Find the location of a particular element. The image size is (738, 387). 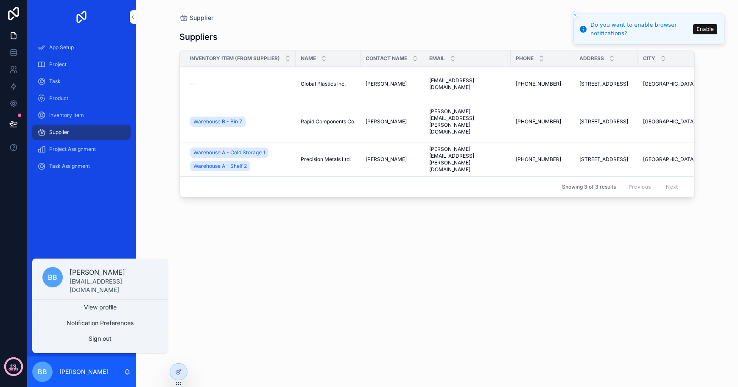

span: Phone is located at coordinates (525, 59).